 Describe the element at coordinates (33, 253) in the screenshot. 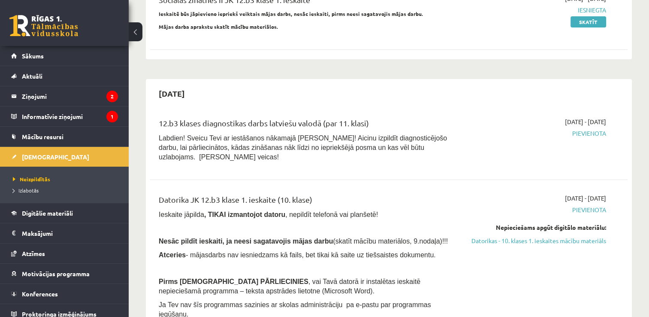

I see `span: Atzīmes` at that location.